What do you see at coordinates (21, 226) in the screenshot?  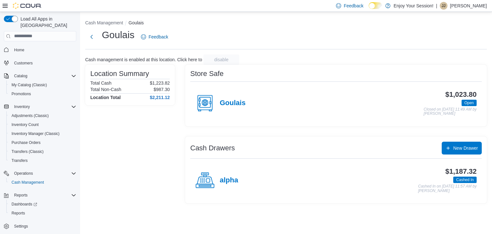 I see `span: Settings` at bounding box center [21, 226].